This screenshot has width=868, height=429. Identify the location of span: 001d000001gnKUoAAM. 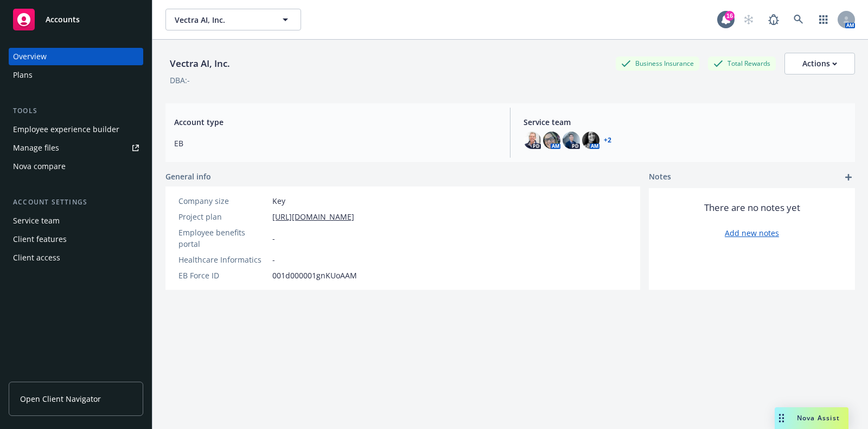
(315, 275).